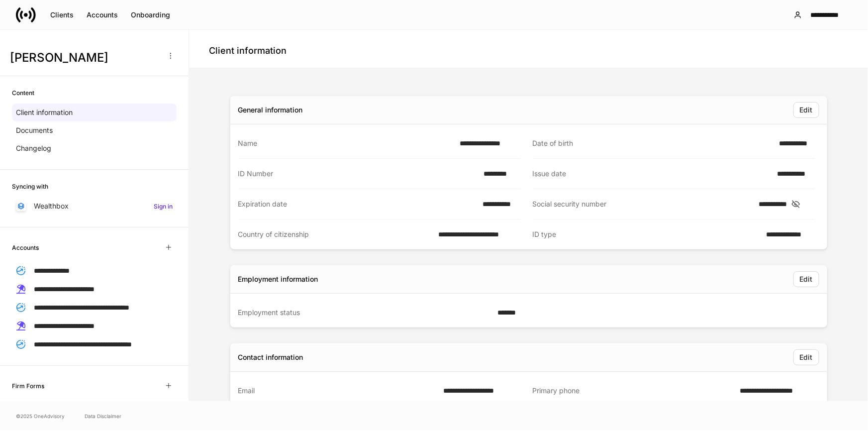 The height and width of the screenshot is (431, 868). Describe the element at coordinates (150, 15) in the screenshot. I see `div: Onboarding` at that location.